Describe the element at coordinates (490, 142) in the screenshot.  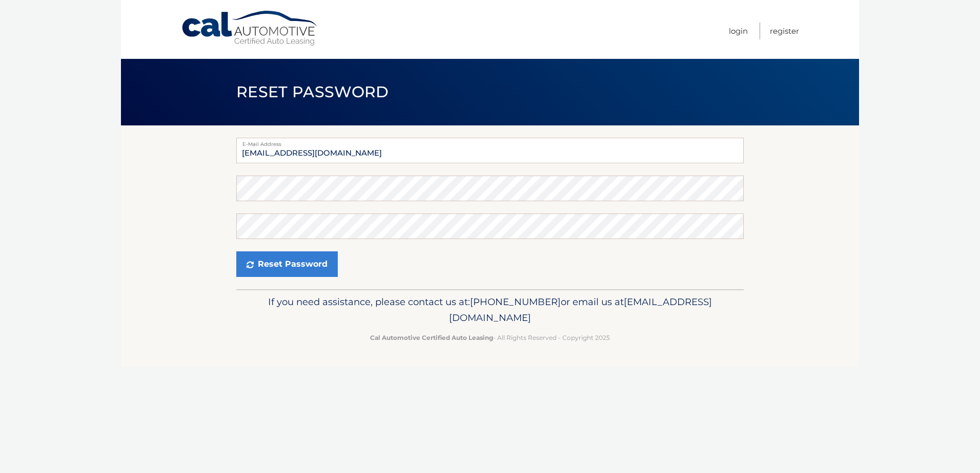
I see `label: E-Mail Address` at that location.